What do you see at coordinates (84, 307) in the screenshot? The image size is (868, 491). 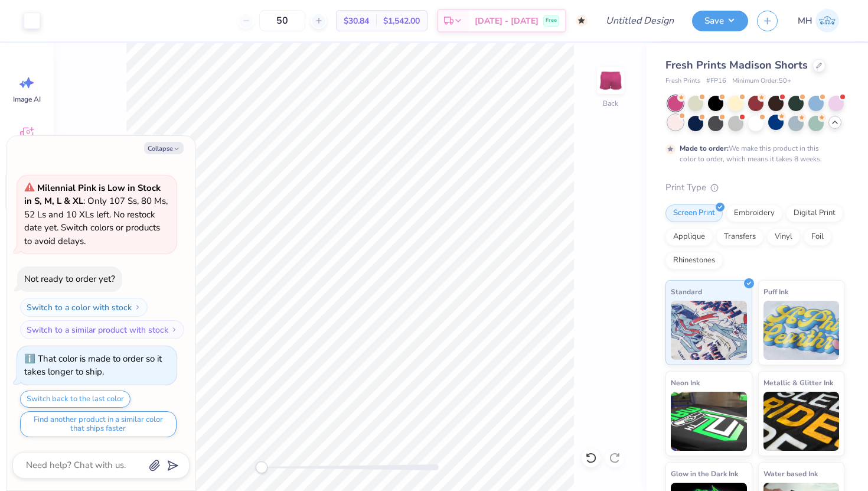 I see `button: Switch to a color with stock` at bounding box center [84, 307].